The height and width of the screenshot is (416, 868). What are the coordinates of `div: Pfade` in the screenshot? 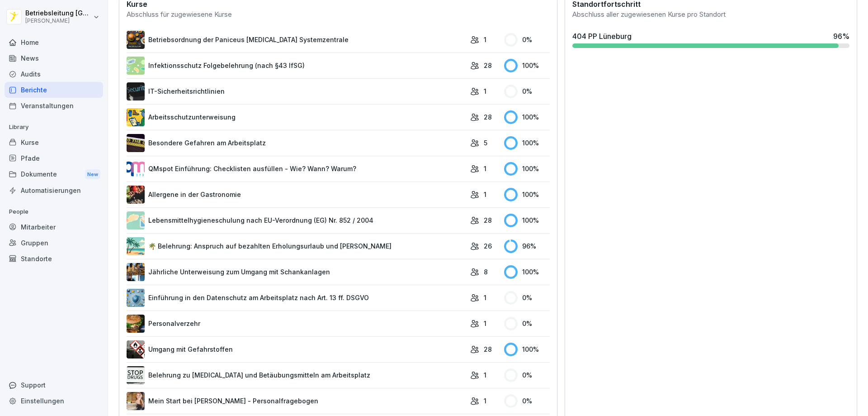 It's located at (54, 158).